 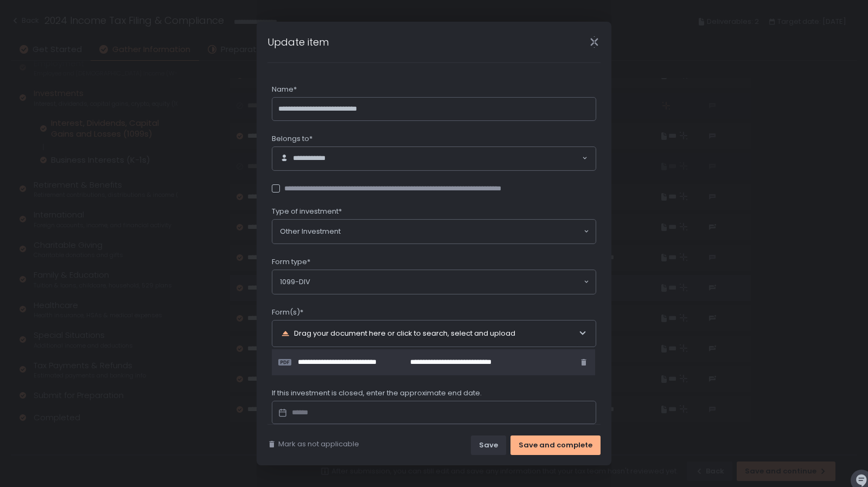 What do you see at coordinates (318, 445) in the screenshot?
I see `span: Mark as not applicable` at bounding box center [318, 445].